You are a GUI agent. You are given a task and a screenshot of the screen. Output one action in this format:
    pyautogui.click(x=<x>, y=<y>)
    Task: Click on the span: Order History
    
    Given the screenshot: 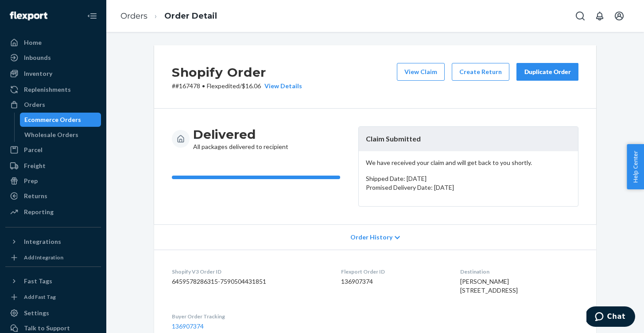 What is the action you would take?
    pyautogui.click(x=371, y=237)
    